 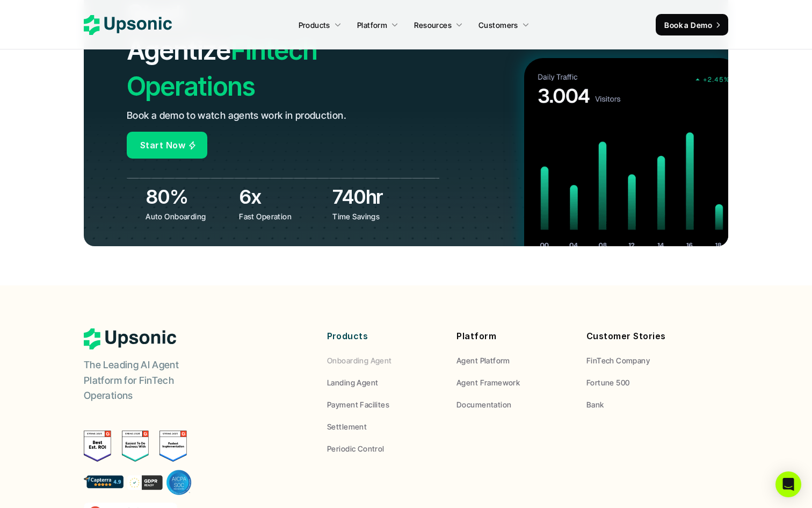 I want to click on a: Landing Agent, so click(x=384, y=382).